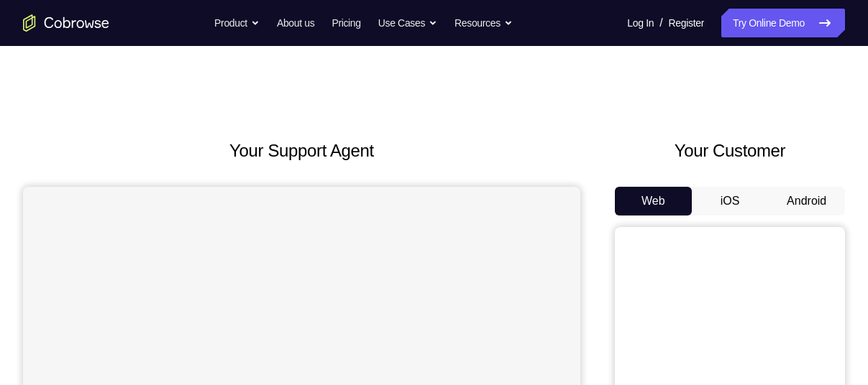  What do you see at coordinates (653, 201) in the screenshot?
I see `button: Web` at bounding box center [653, 201].